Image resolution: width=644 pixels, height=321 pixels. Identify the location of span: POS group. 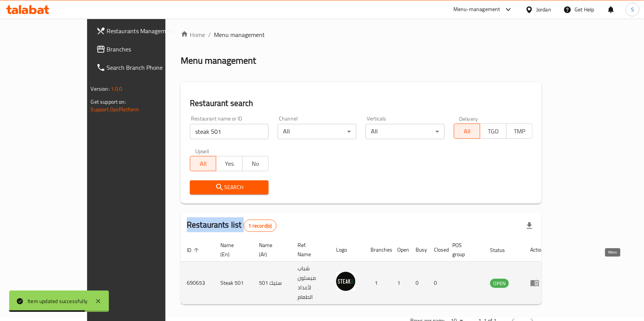
(463, 250).